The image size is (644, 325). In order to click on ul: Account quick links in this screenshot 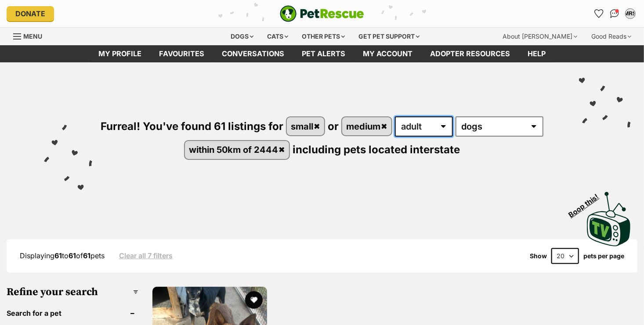, I will do `click(614, 13)`.